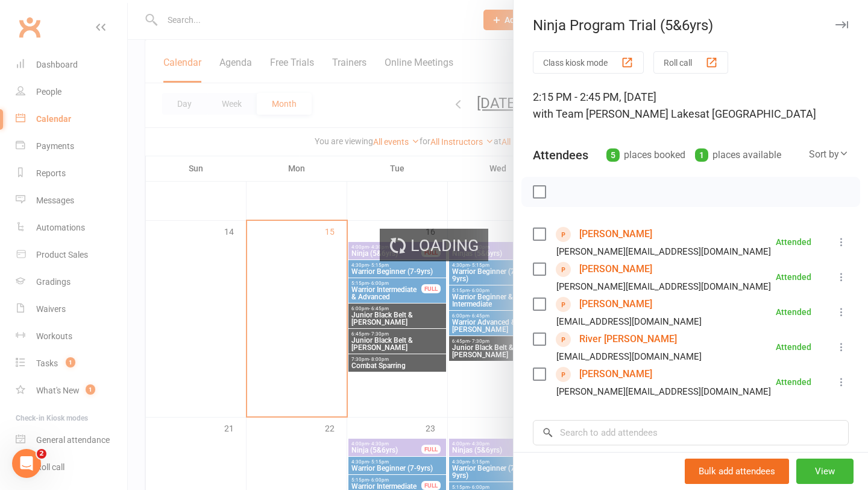 The height and width of the screenshot is (490, 868). What do you see at coordinates (691, 432) in the screenshot?
I see `input: Search to add attendees` at bounding box center [691, 432].